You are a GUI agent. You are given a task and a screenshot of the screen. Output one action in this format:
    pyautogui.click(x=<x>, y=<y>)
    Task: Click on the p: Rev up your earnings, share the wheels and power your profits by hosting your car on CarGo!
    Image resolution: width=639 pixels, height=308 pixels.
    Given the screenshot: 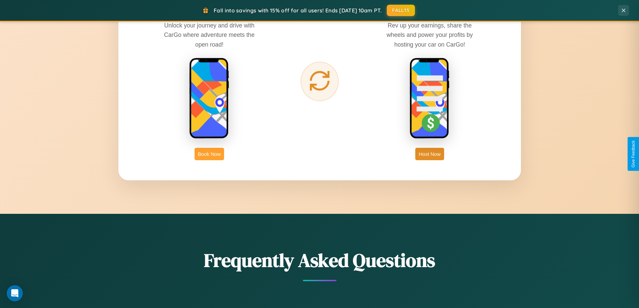 What is the action you would take?
    pyautogui.click(x=430, y=35)
    